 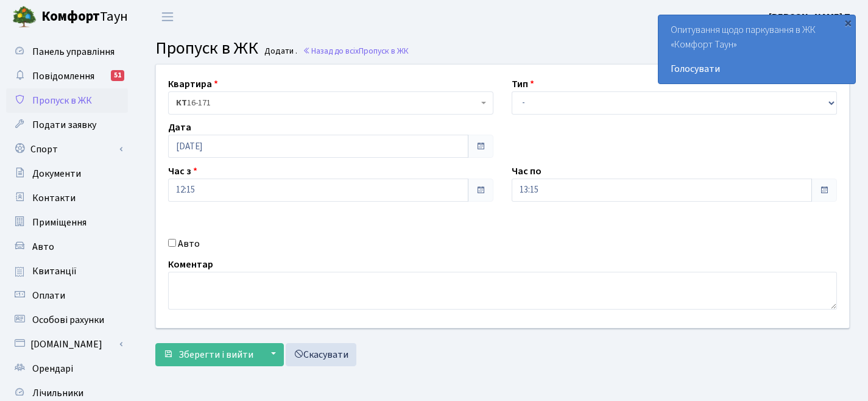 What do you see at coordinates (168, 17) in the screenshot?
I see `button: Переключити навігацію` at bounding box center [168, 17].